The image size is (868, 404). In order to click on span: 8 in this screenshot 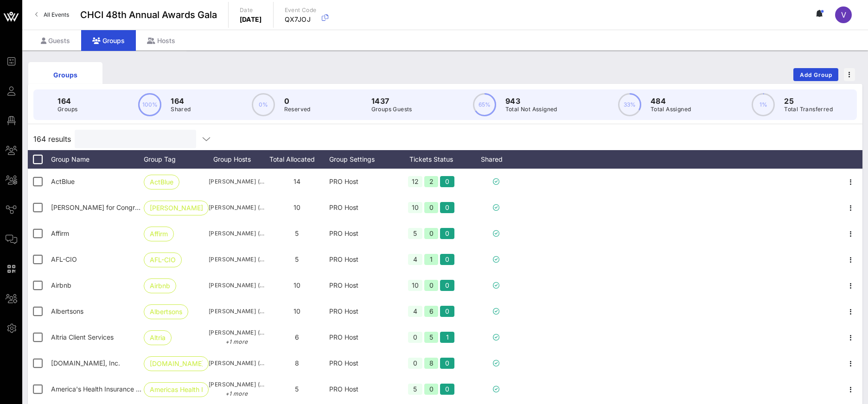, I will do `click(297, 363)`.